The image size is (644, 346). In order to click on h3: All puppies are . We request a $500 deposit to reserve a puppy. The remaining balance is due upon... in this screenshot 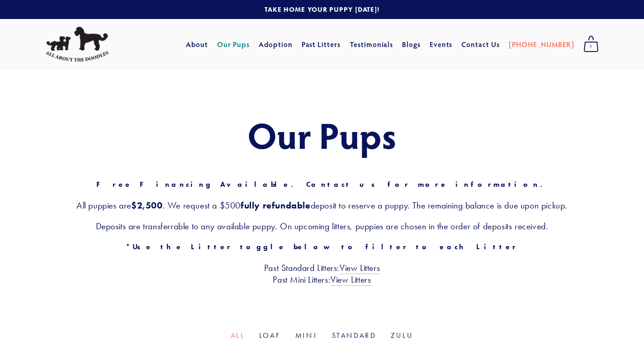, I will do `click(322, 205)`.